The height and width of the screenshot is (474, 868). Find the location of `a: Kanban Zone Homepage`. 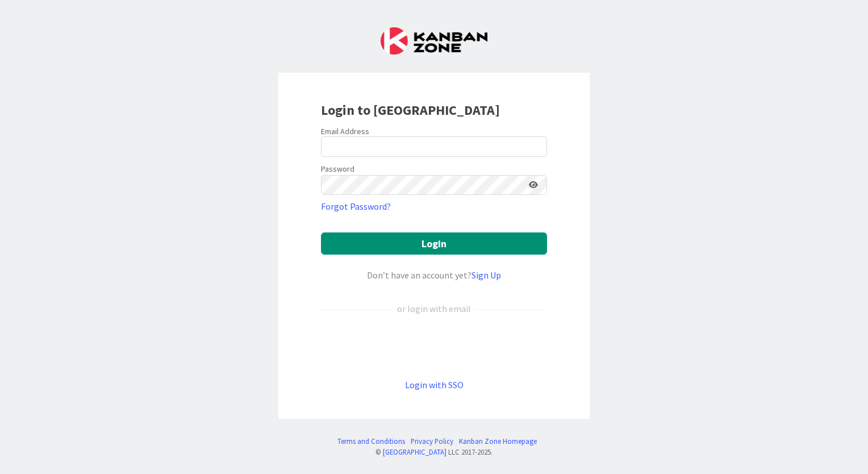

a: Kanban Zone Homepage is located at coordinates (498, 441).